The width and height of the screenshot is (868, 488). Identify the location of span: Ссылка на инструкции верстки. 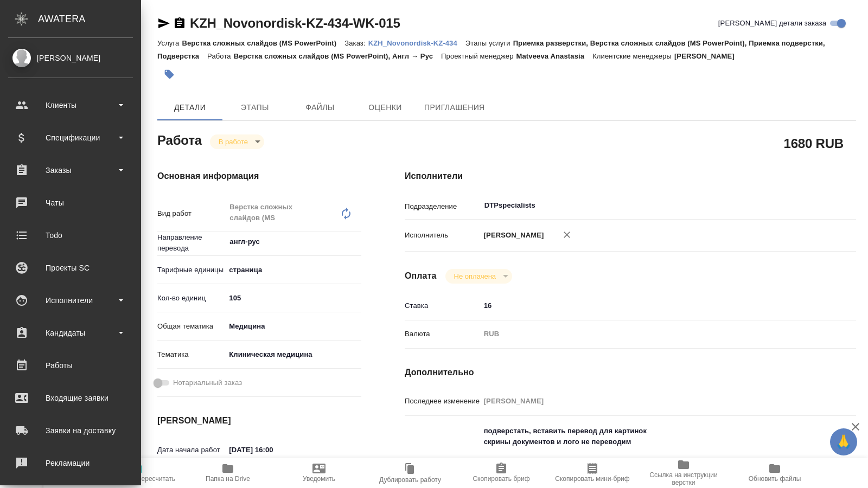
(683, 479).